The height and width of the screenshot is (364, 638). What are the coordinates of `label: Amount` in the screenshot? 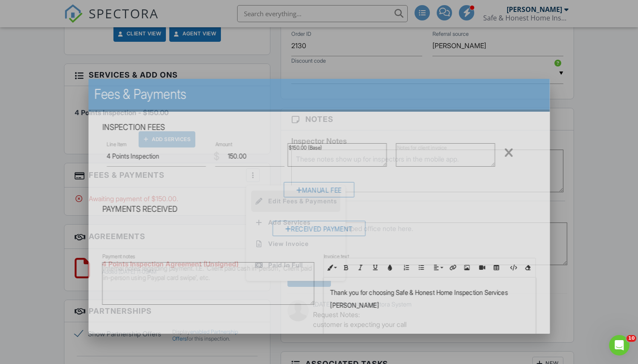 It's located at (224, 145).